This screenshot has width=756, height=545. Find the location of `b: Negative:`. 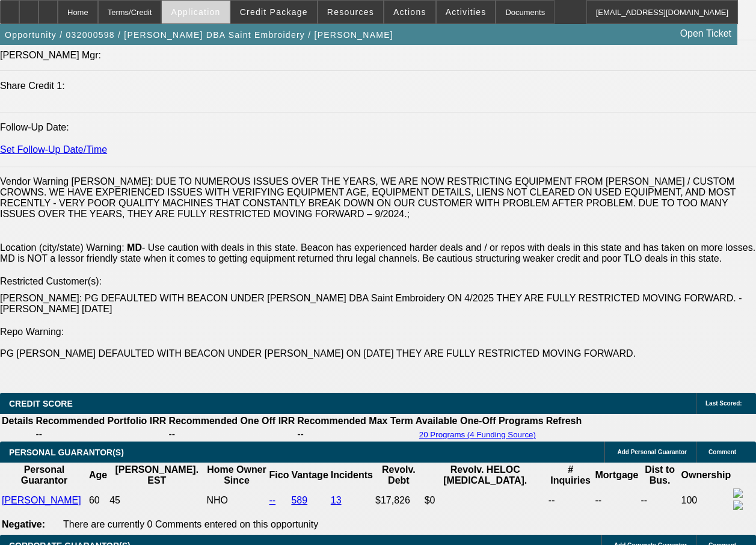

b: Negative: is located at coordinates (24, 523).